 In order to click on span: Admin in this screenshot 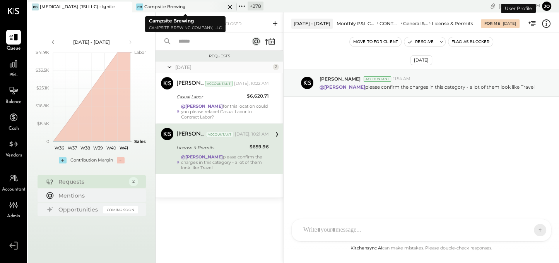, I will do `click(14, 216)`.